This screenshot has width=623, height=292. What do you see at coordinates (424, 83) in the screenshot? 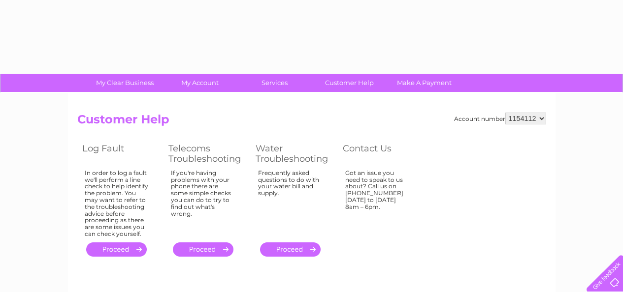
I see `a: Make A Payment` at bounding box center [424, 83].